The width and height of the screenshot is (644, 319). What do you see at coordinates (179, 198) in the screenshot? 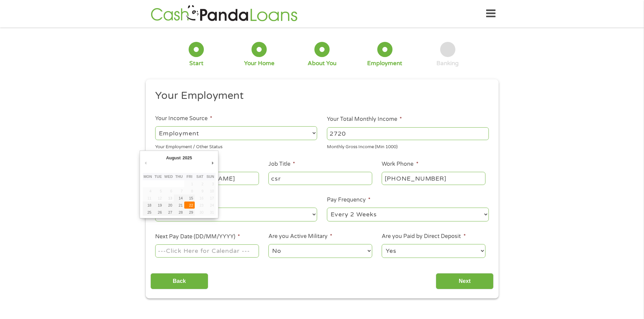
I see `button: 14` at bounding box center [179, 198].